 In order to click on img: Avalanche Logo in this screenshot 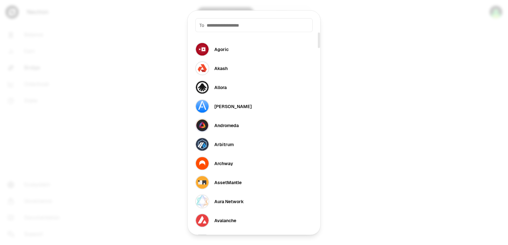, I will do `click(202, 221)`.